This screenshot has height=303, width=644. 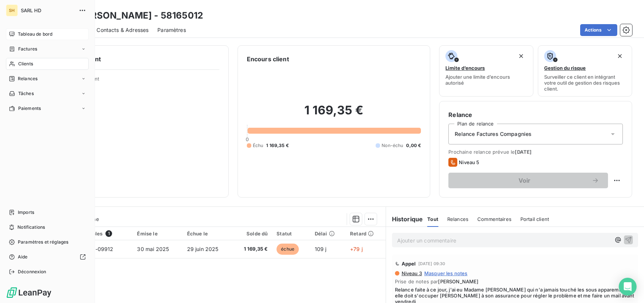 What do you see at coordinates (536, 152) in the screenshot?
I see `span: Prochaine relance prévue le` at bounding box center [536, 152].